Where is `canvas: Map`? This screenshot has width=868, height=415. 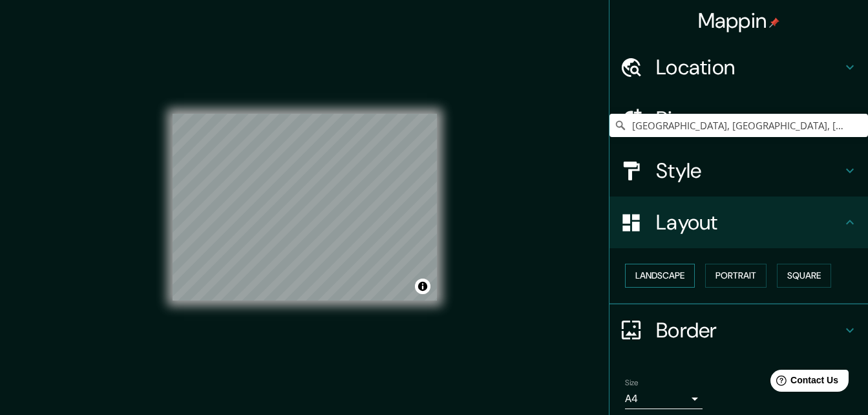 canvas: Map is located at coordinates (304, 207).